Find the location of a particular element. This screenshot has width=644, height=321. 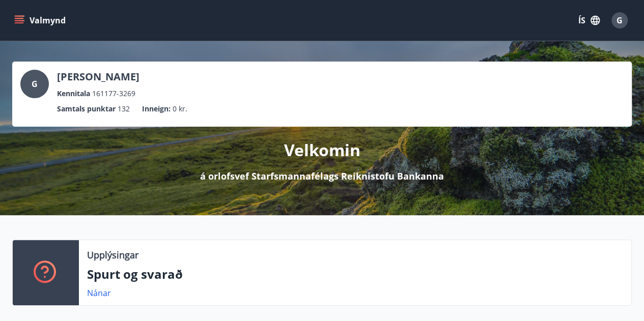

p: Spurt og svarað is located at coordinates (354, 275).